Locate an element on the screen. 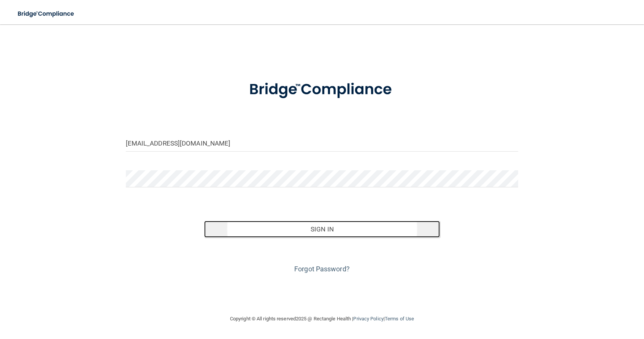 The height and width of the screenshot is (339, 644). input: Email is located at coordinates (322, 143).